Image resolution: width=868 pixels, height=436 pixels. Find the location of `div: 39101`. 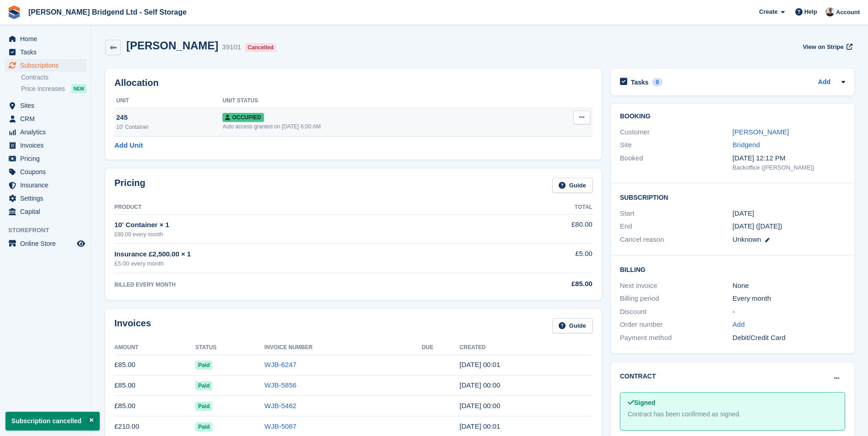

div: 39101 is located at coordinates (232, 47).